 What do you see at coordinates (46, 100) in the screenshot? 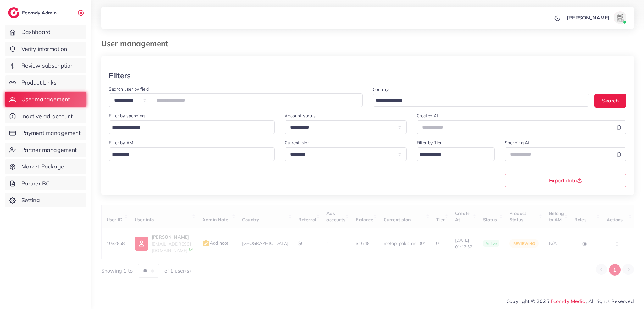
I see `span: User management` at bounding box center [46, 100].